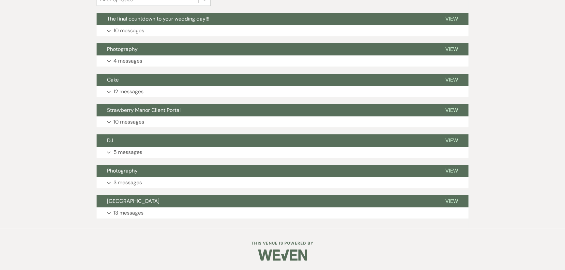 This screenshot has width=565, height=270. Describe the element at coordinates (128, 183) in the screenshot. I see `p: 3 messages` at that location.